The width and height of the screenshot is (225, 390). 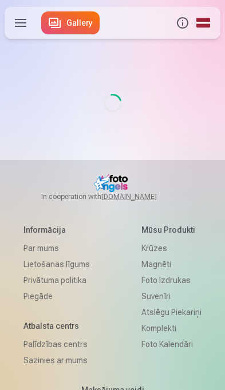 What do you see at coordinates (171, 296) in the screenshot?
I see `a: Suvenīri` at bounding box center [171, 296].